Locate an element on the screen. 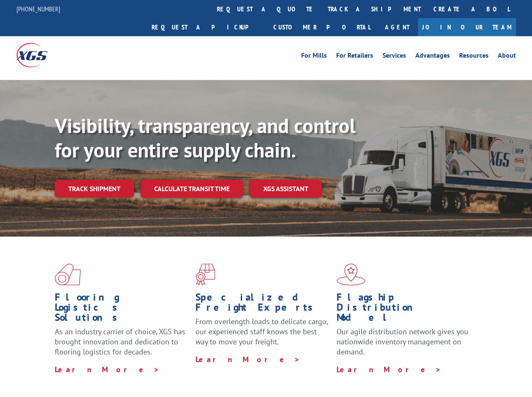 Image resolution: width=532 pixels, height=397 pixels. img: xgs-icon-focused-on-flooring-red is located at coordinates (205, 274).